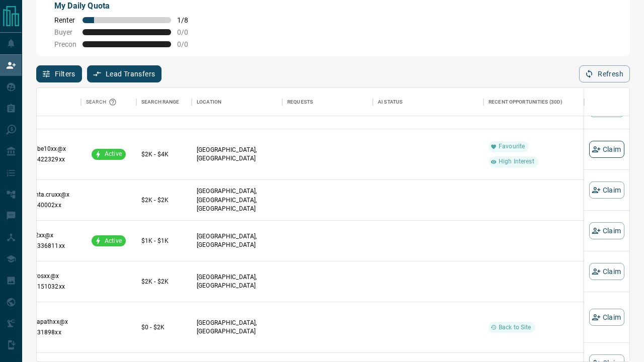 The height and width of the screenshot is (362, 644). I want to click on p: $1K - $1K, so click(164, 241).